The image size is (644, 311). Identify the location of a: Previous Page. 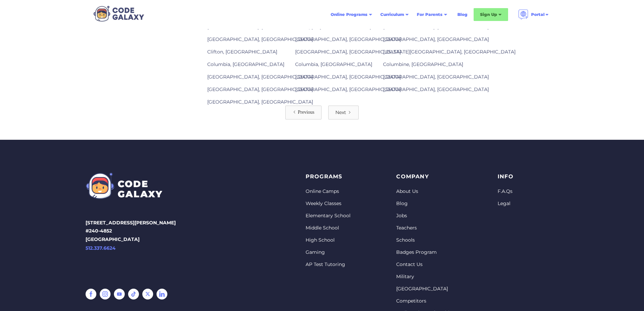
(303, 113).